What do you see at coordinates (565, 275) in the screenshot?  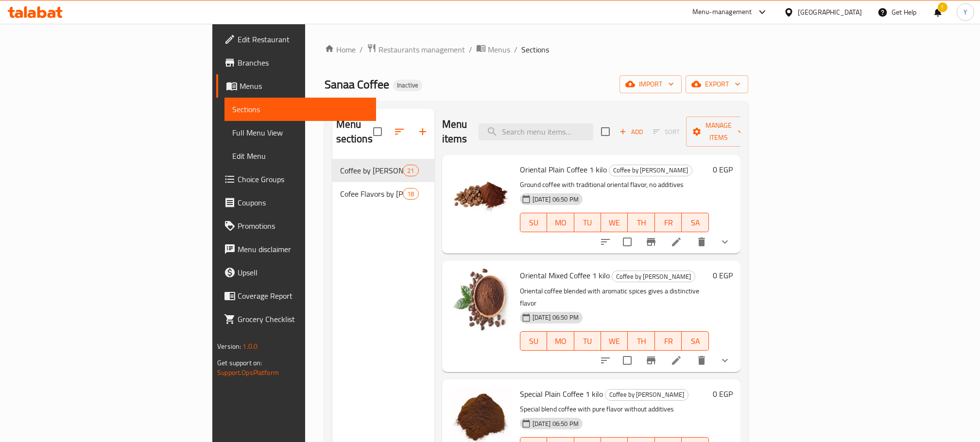 I see `span: Oriental Mixed Coffee 1 kilo` at bounding box center [565, 275].